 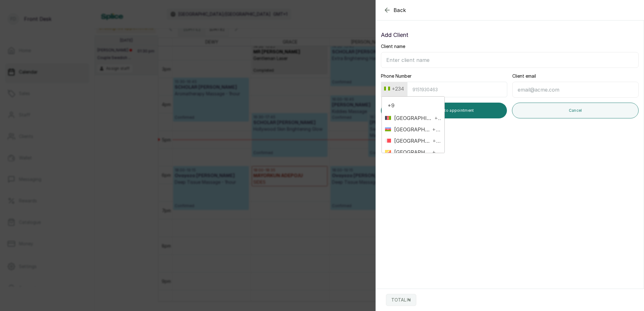 What do you see at coordinates (396, 76) in the screenshot?
I see `label: Phone Number` at bounding box center [396, 76].